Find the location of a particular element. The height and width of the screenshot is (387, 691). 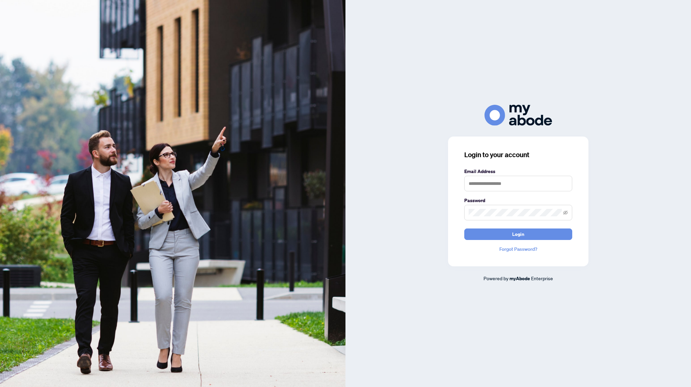

a: Forgot Password? is located at coordinates (519, 249).